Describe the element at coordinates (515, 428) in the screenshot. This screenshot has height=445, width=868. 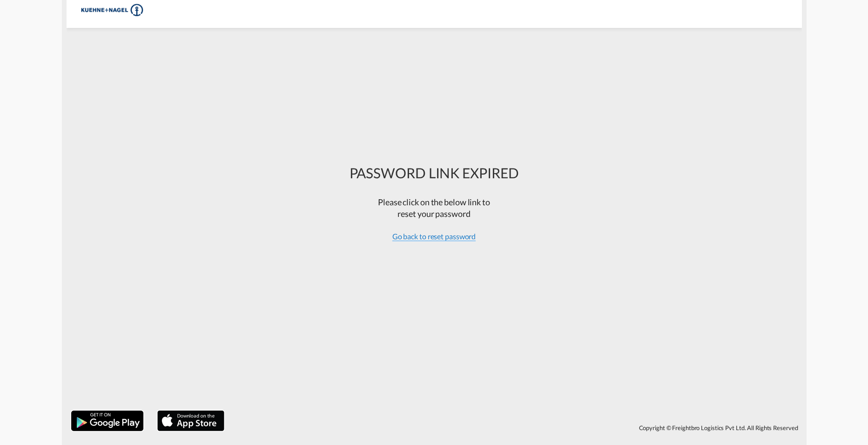
I see `div: Copyright © Freightbro Logistics Pvt Ltd. All Rights Reserved` at that location.